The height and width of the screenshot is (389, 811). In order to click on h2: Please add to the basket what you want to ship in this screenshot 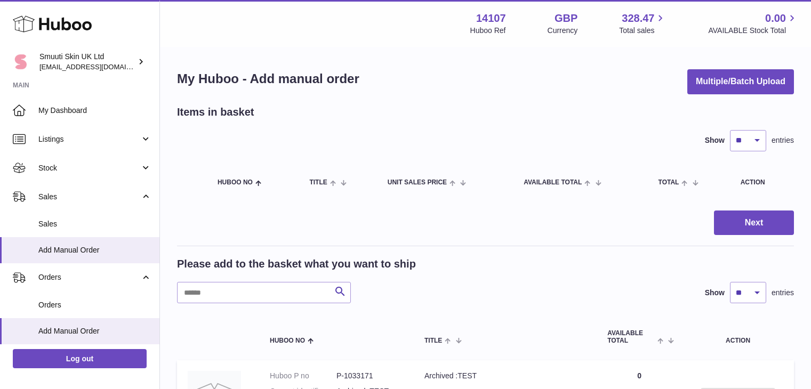, I will do `click(296, 264)`.